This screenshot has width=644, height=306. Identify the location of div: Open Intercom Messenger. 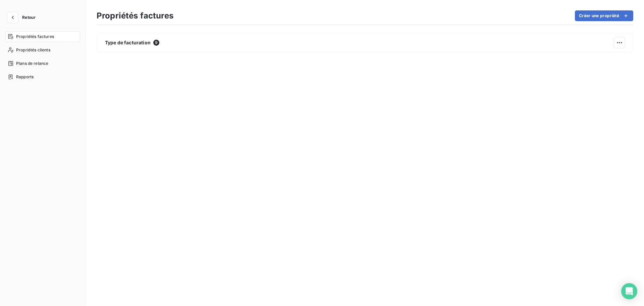
(629, 291).